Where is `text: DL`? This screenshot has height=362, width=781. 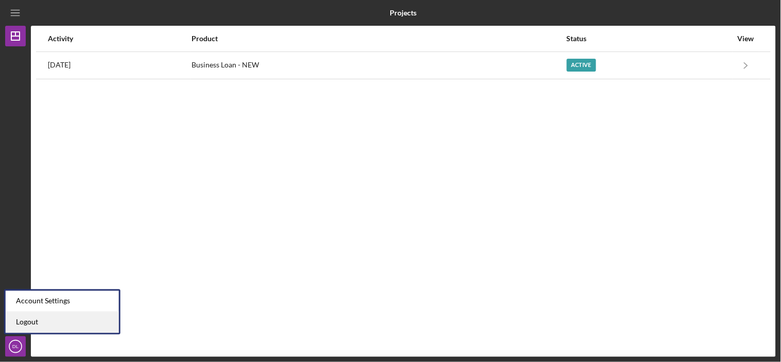 text: DL is located at coordinates (15, 346).